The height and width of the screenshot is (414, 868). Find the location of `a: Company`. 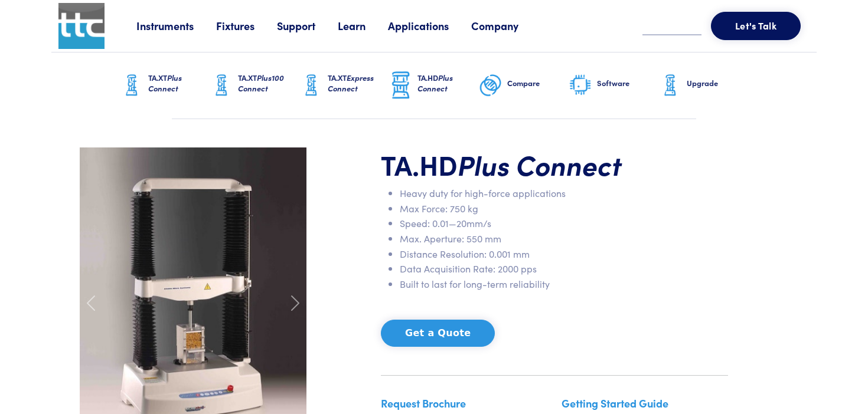

a: Company is located at coordinates (505, 26).